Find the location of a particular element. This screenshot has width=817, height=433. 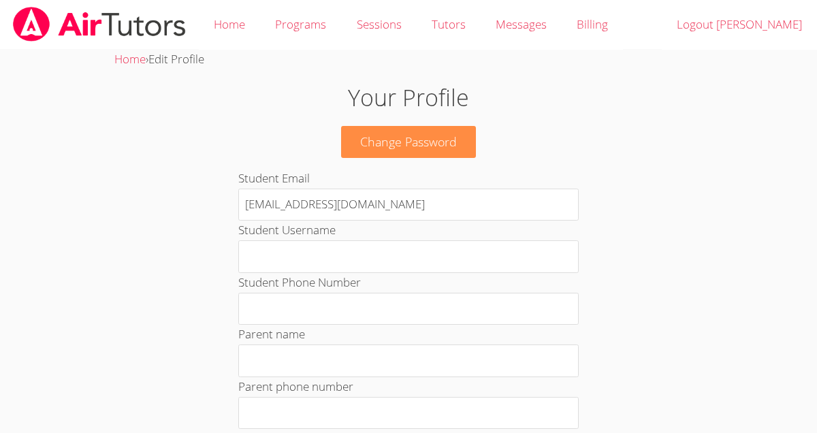

span: Edit Profile is located at coordinates (176, 59).